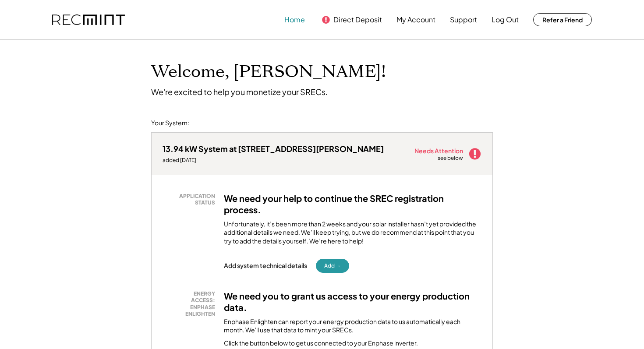 The height and width of the screenshot is (349, 644). What do you see at coordinates (353, 302) in the screenshot?
I see `h3: We need you to grant us access to your energy production data.` at bounding box center [353, 302].